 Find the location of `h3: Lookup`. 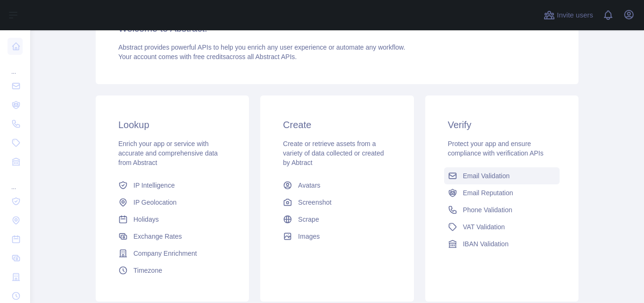

h3: Lookup is located at coordinates (172, 125).